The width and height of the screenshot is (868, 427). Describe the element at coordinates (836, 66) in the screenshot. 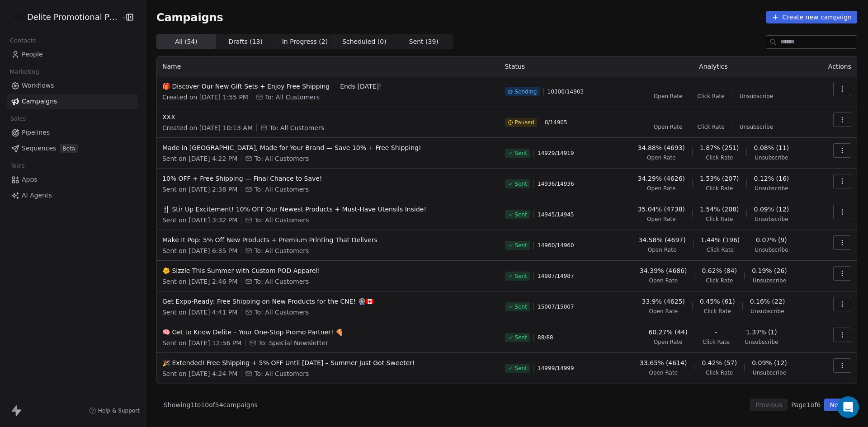

I see `th: Actions` at that location.